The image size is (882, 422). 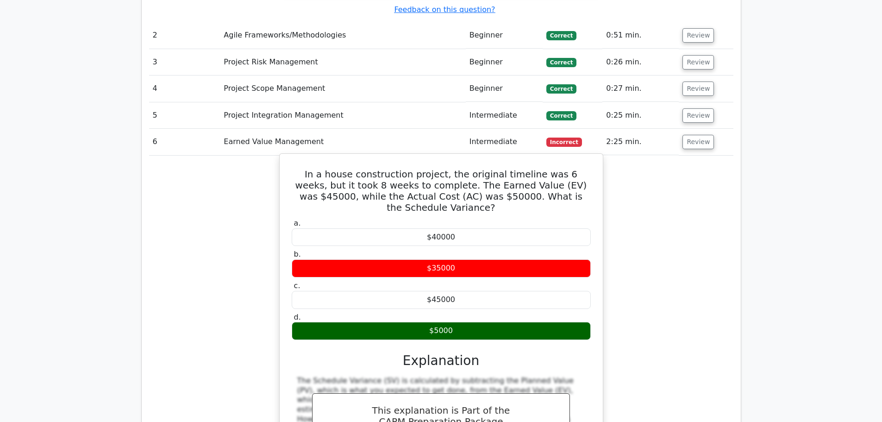 I want to click on td: 4, so click(x=185, y=88).